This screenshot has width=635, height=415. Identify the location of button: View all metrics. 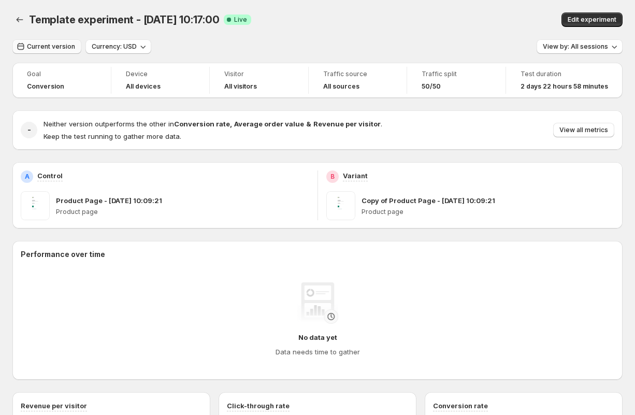
(583, 130).